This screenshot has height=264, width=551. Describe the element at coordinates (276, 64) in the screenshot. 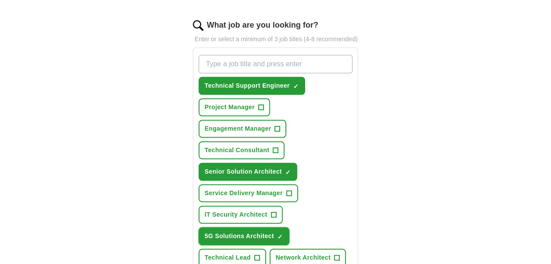

I see `input: Type a job title and press enter` at that location.